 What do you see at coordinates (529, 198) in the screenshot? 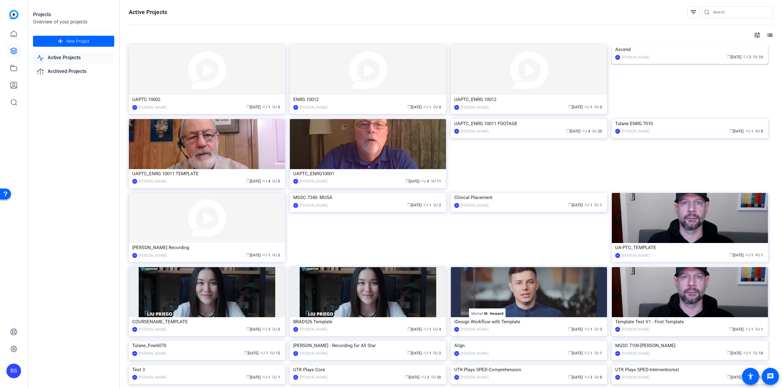
I see `div: Clinical Placement` at bounding box center [529, 198].